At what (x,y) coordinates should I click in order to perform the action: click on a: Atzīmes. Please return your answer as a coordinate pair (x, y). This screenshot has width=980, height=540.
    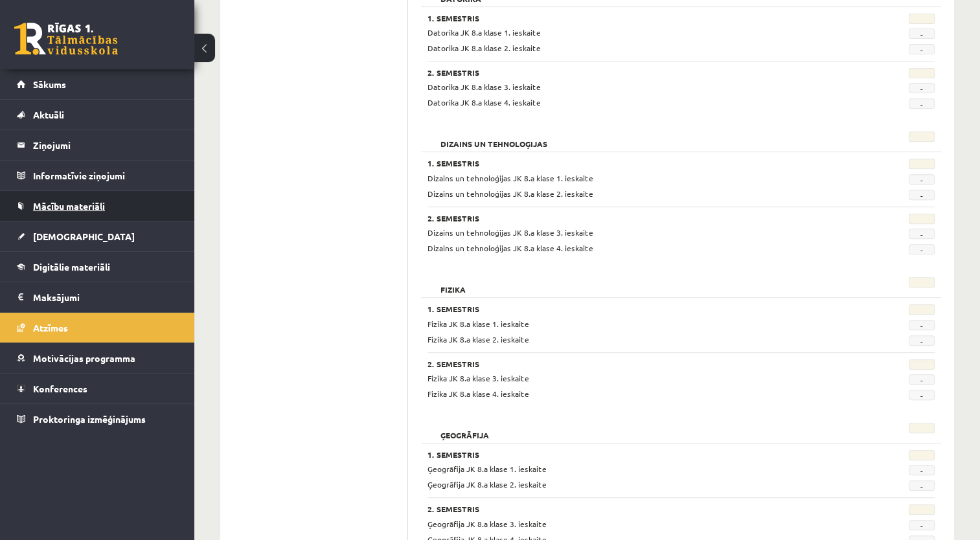
    Looking at the image, I should click on (98, 327).